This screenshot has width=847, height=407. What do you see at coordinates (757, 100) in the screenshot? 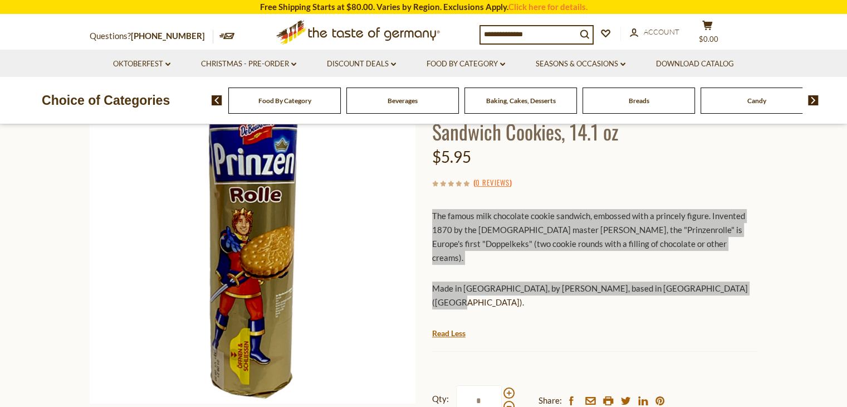
I see `a: Candy` at bounding box center [757, 100].